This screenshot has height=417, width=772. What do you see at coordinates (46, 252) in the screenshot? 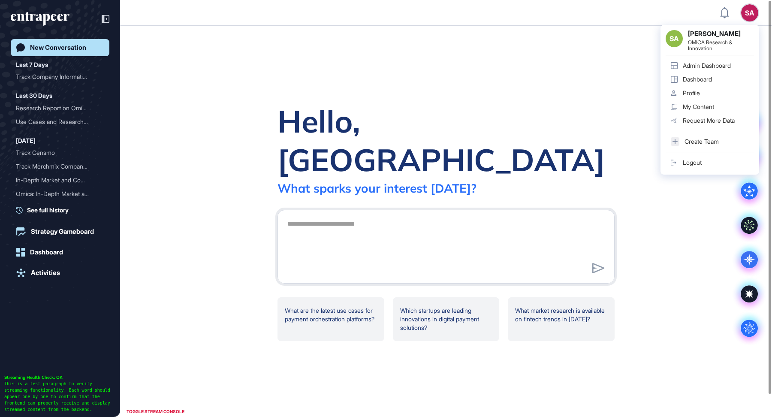
I see `div: Dashboard` at bounding box center [46, 252].